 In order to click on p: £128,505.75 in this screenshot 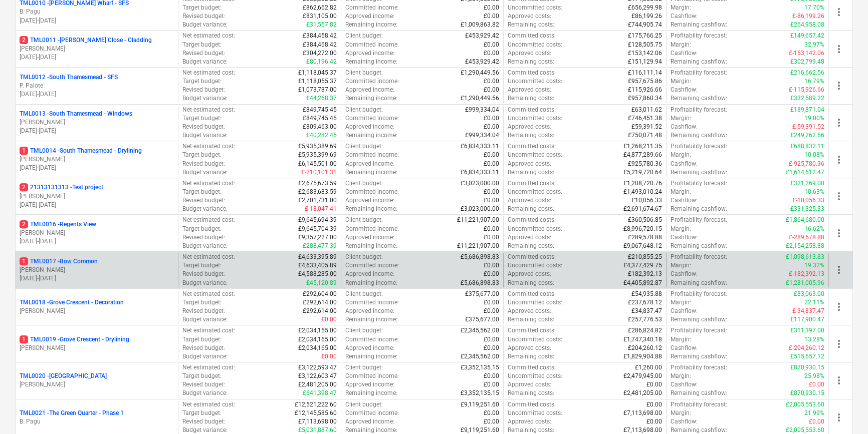, I will do `click(645, 44)`.